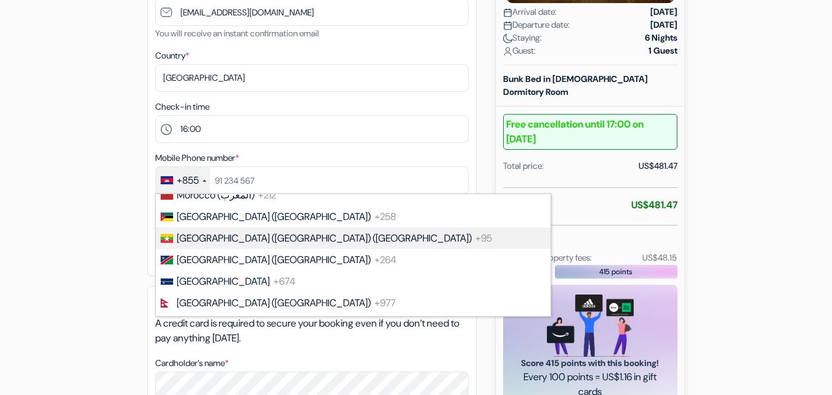  What do you see at coordinates (663, 50) in the screenshot?
I see `strong: 1 Guest` at bounding box center [663, 50].